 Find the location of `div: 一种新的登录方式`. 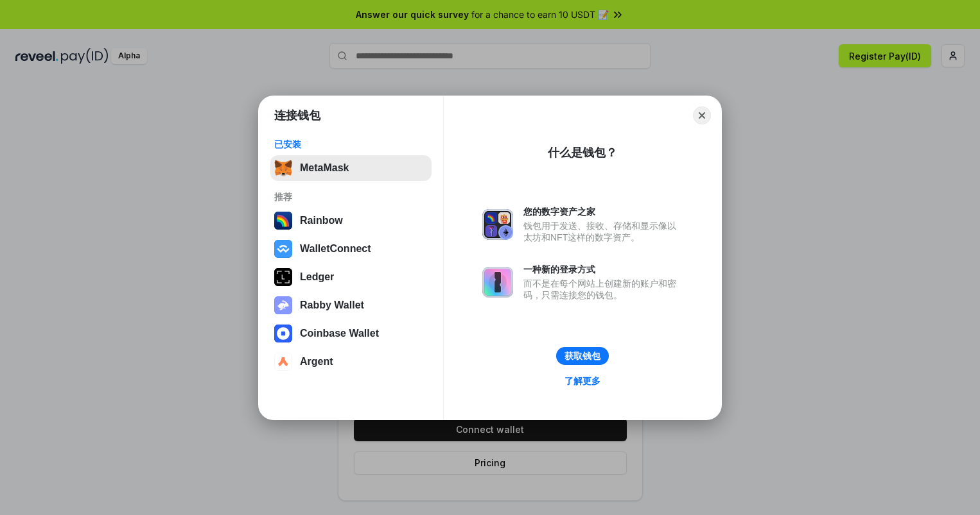

div: 一种新的登录方式 is located at coordinates (603, 270).